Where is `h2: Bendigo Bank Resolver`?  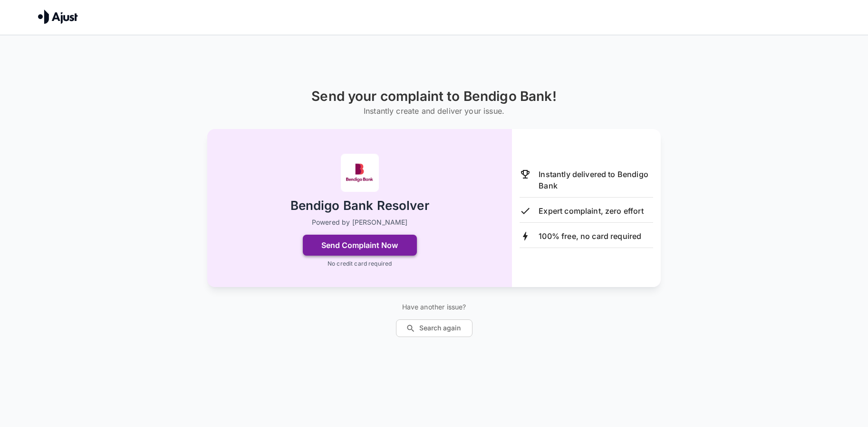
h2: Bendigo Bank Resolver is located at coordinates (360, 206).